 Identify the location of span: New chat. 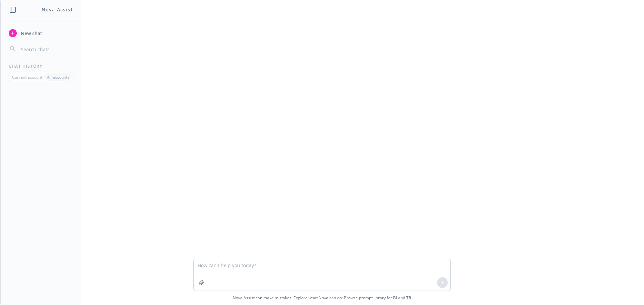
(31, 33).